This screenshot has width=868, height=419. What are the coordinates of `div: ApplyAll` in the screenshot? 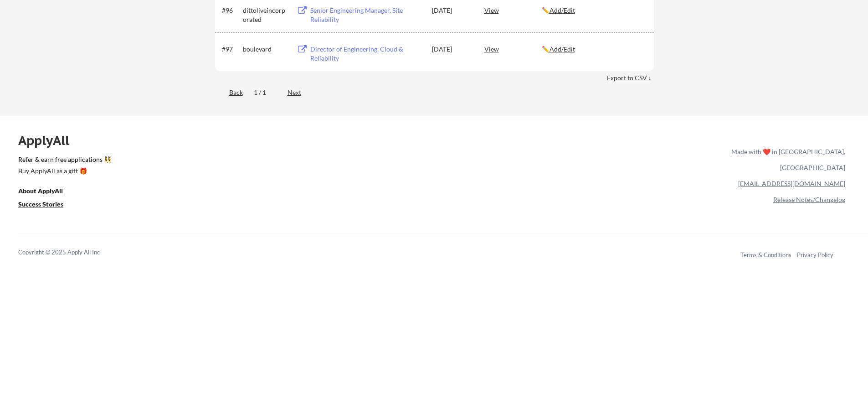 It's located at (48, 140).